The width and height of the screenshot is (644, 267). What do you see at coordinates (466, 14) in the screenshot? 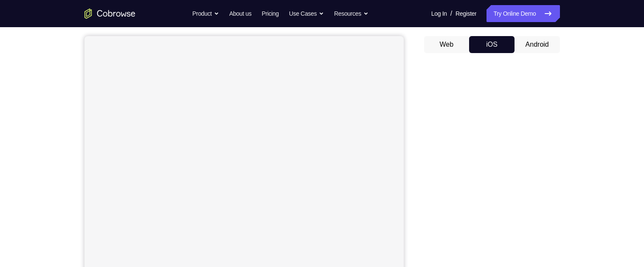
I see `a: Register` at bounding box center [466, 14].